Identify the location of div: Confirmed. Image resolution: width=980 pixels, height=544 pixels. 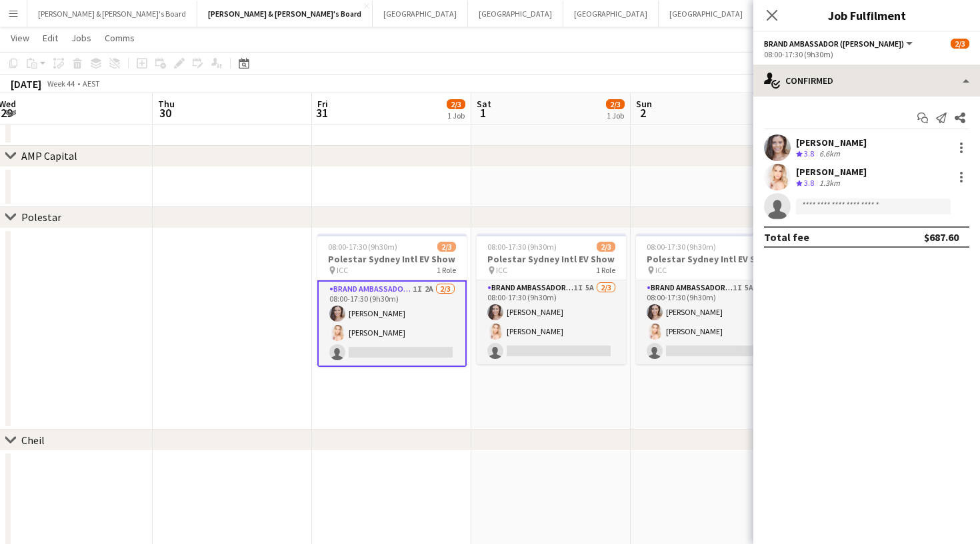
(867, 81).